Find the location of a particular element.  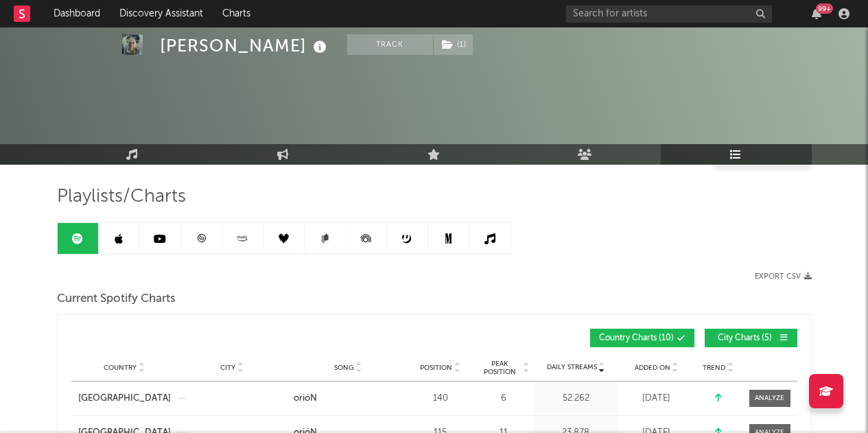

input: Search for artists is located at coordinates (669, 14).